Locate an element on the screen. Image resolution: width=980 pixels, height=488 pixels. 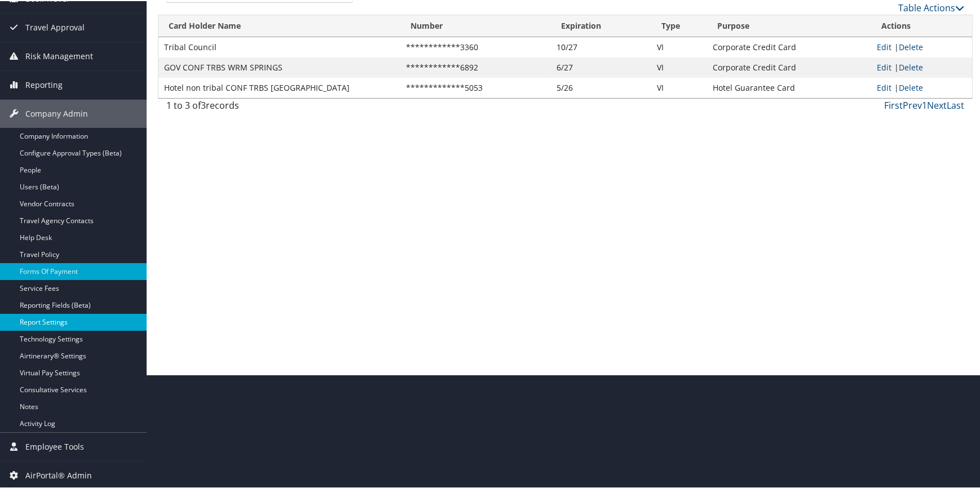
span: Reporting is located at coordinates (44, 84).